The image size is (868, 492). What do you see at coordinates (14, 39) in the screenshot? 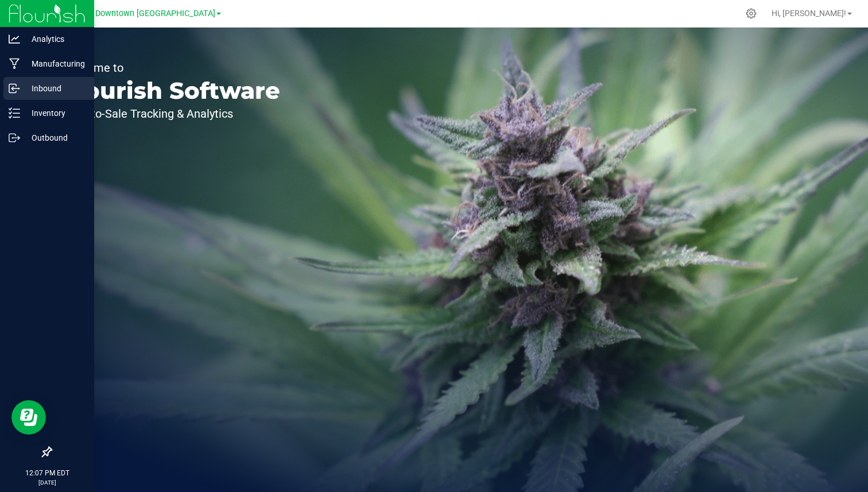
I see `inline-svg: Analytics` at bounding box center [14, 39].